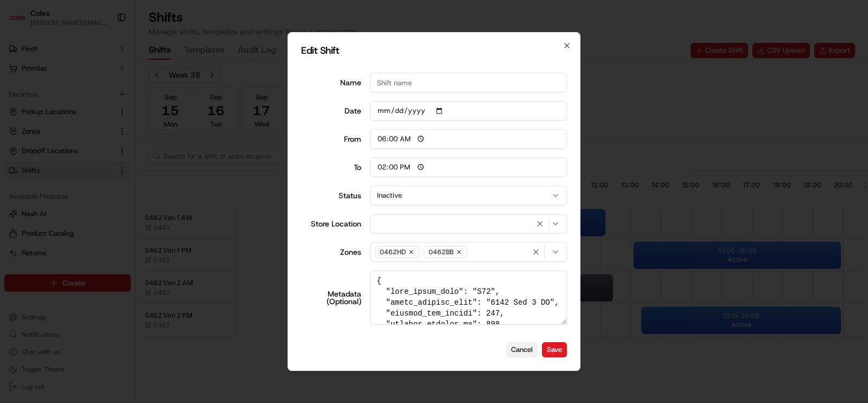  Describe the element at coordinates (22, 22) in the screenshot. I see `img: Nash` at that location.